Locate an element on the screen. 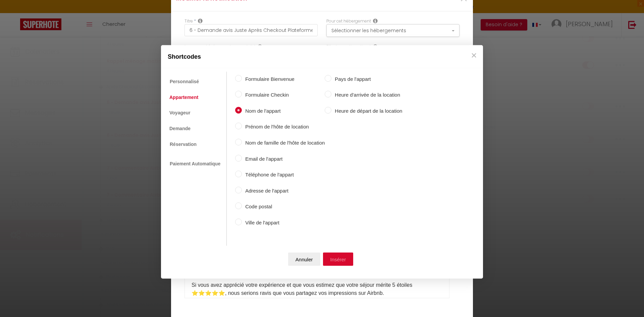  a: Demande is located at coordinates (180, 128).